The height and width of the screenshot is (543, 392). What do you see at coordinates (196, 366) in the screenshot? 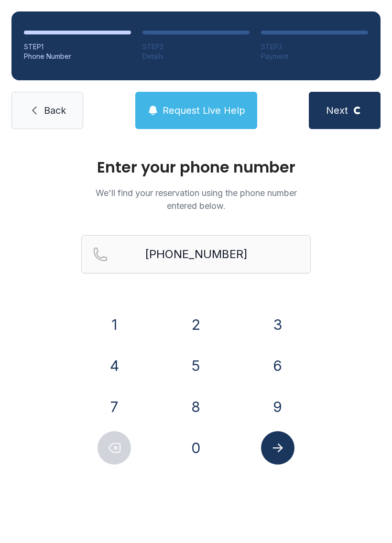
I see `button: 5` at bounding box center [196, 366].